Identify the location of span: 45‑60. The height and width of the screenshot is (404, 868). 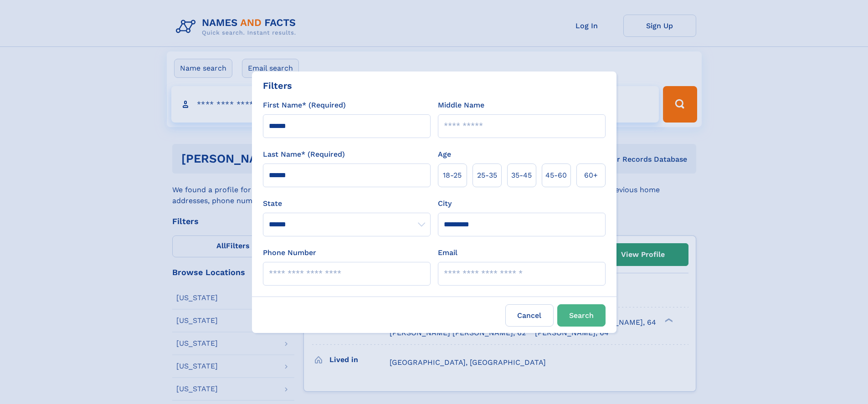
(556, 175).